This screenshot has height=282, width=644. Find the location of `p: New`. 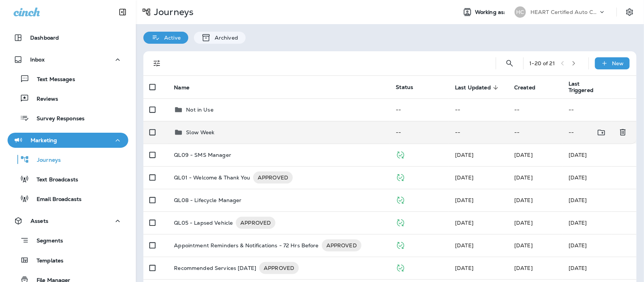

p: New is located at coordinates (618, 63).